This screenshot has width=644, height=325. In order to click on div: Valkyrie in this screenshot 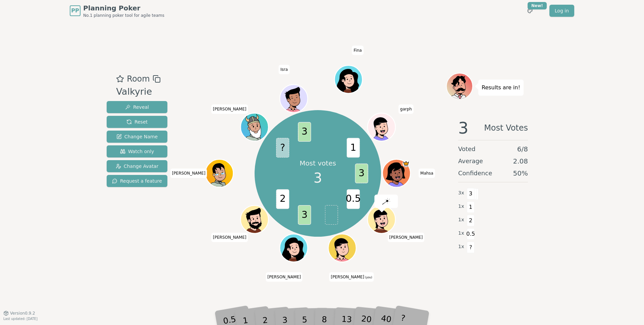, I will do `click(138, 91)`.